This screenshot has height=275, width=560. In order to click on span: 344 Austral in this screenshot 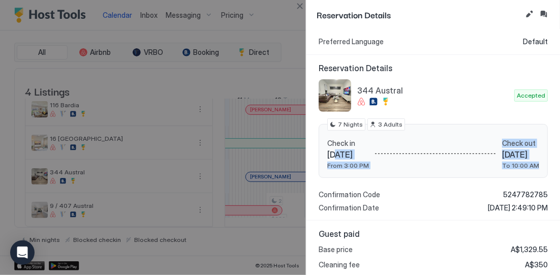, I will do `click(434, 90)`.